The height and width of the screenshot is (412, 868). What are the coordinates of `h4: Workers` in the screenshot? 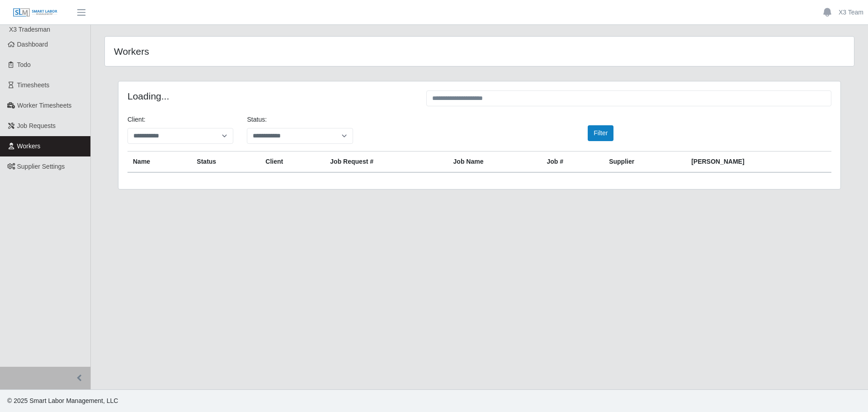 It's located at (263, 51).